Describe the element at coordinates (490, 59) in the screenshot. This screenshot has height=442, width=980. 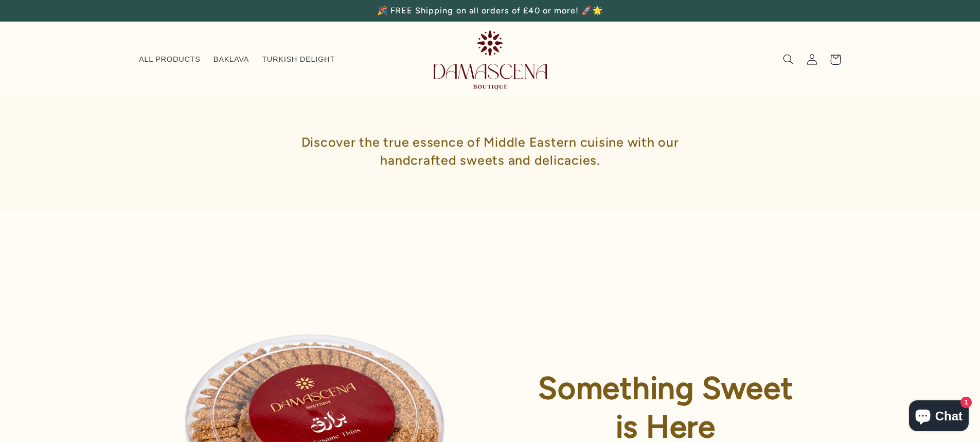
I see `img: Damascena Boutique` at that location.